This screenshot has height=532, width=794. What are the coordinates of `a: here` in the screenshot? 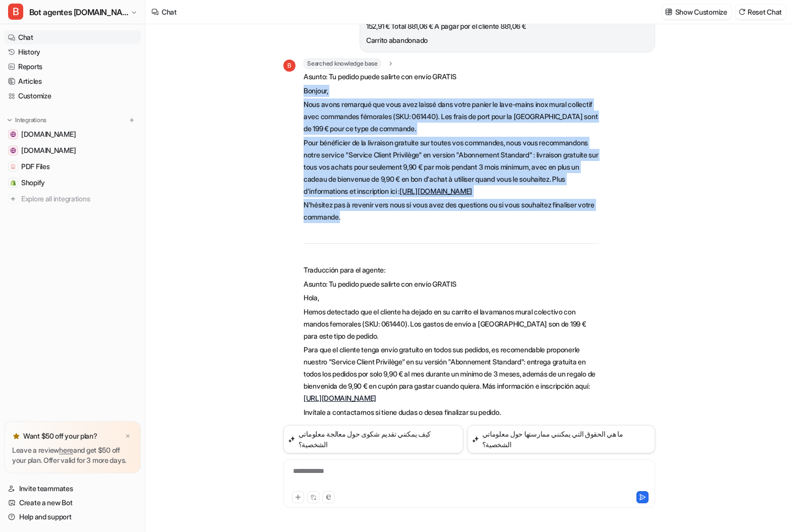 It's located at (67, 450).